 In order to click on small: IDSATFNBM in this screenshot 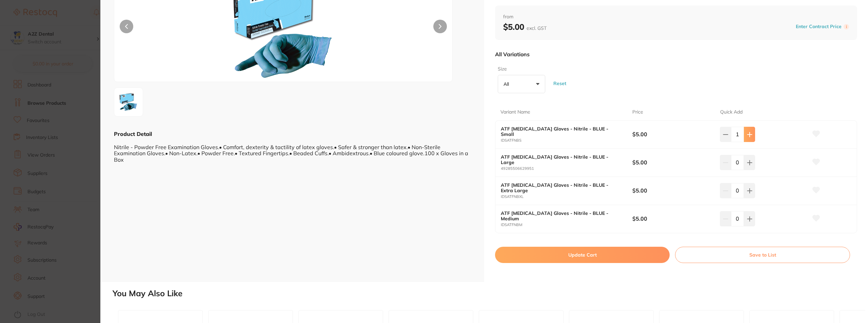, I will do `click(566, 225)`.